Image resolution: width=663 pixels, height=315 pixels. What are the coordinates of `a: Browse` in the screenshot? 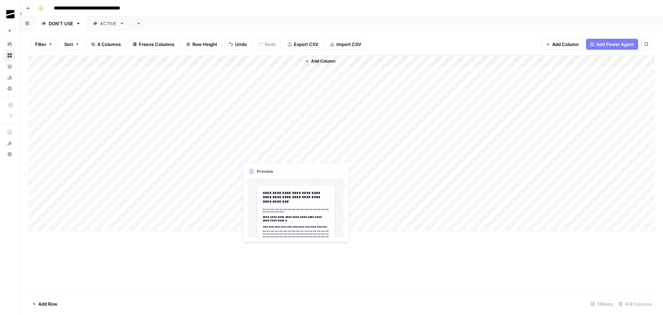 It's located at (10, 55).